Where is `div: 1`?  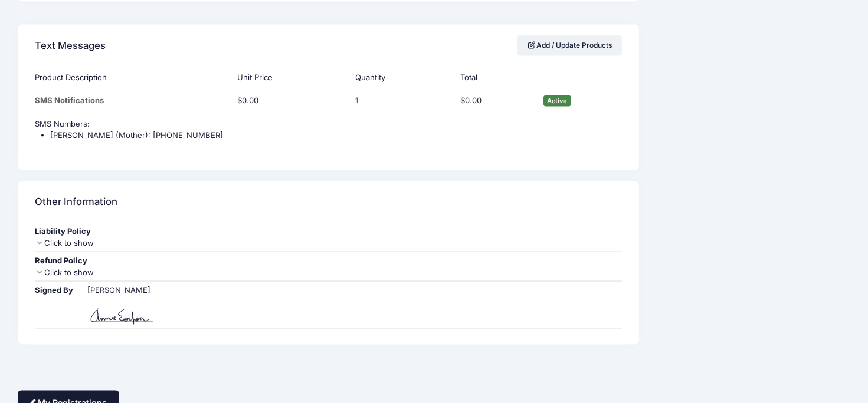 div: 1 is located at coordinates (402, 101).